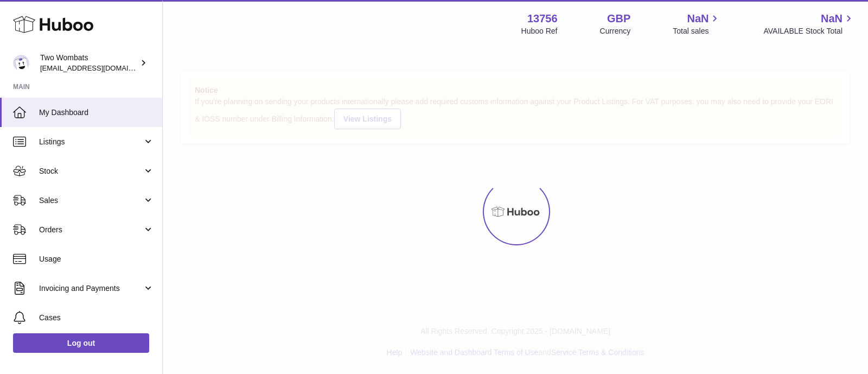  I want to click on span: Stock, so click(91, 171).